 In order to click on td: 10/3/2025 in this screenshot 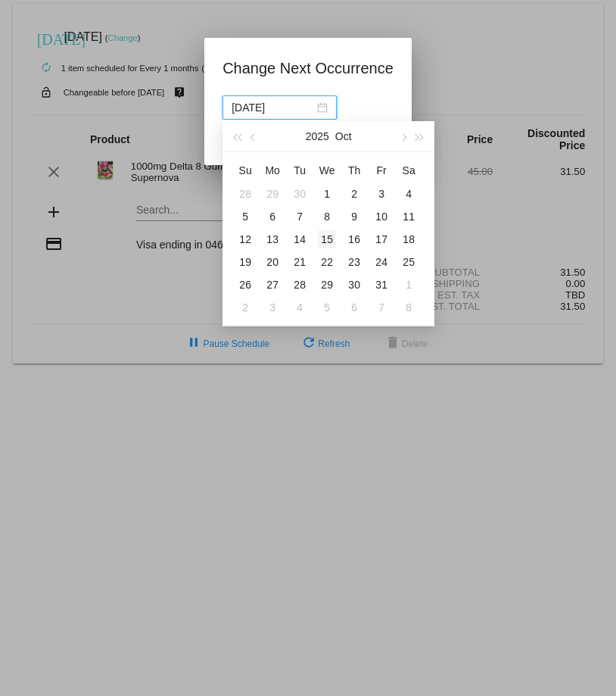, I will do `click(381, 194)`.